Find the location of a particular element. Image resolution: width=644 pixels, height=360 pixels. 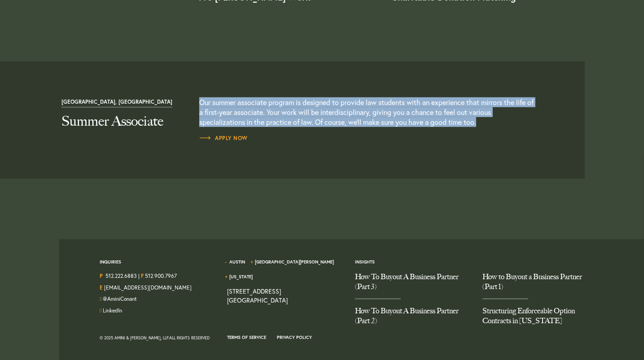

a: Insights is located at coordinates (365, 262).